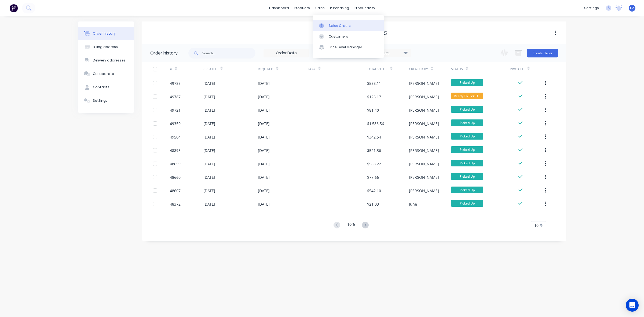 The height and width of the screenshot is (317, 644). Describe the element at coordinates (374, 150) in the screenshot. I see `div: $521.36` at that location.